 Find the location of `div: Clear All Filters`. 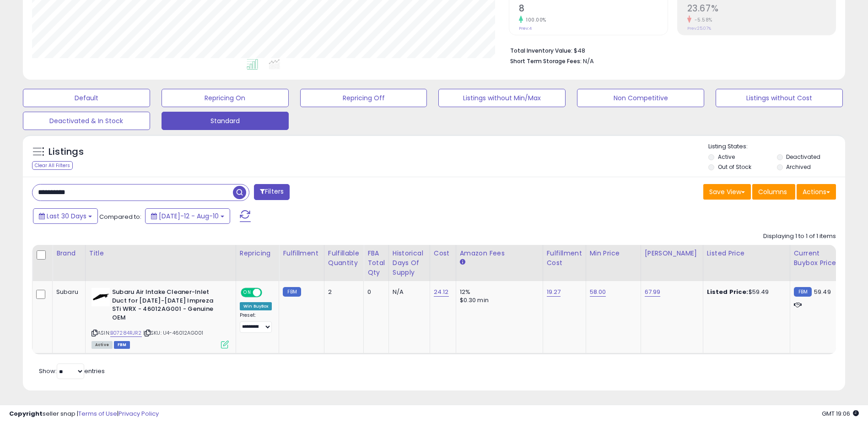

div: Clear All Filters is located at coordinates (52, 165).